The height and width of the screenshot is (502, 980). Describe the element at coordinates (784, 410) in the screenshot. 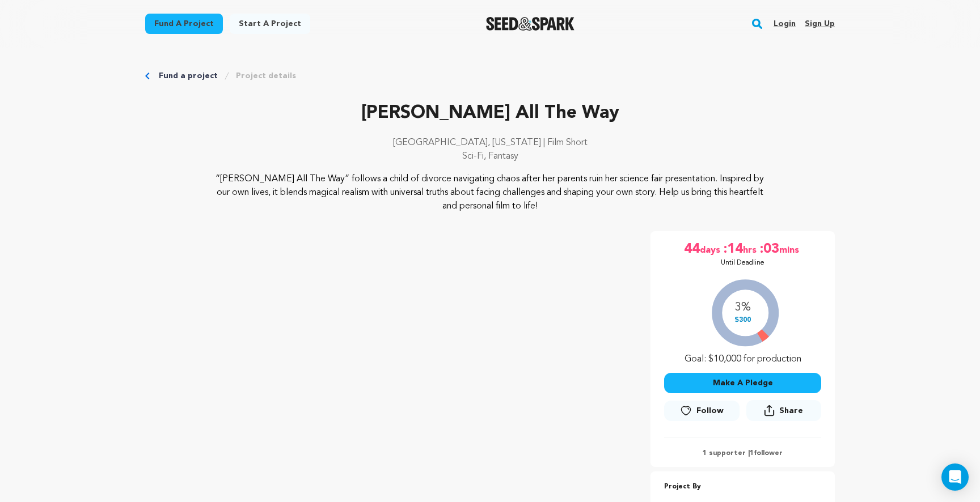

I see `button: Share` at that location.